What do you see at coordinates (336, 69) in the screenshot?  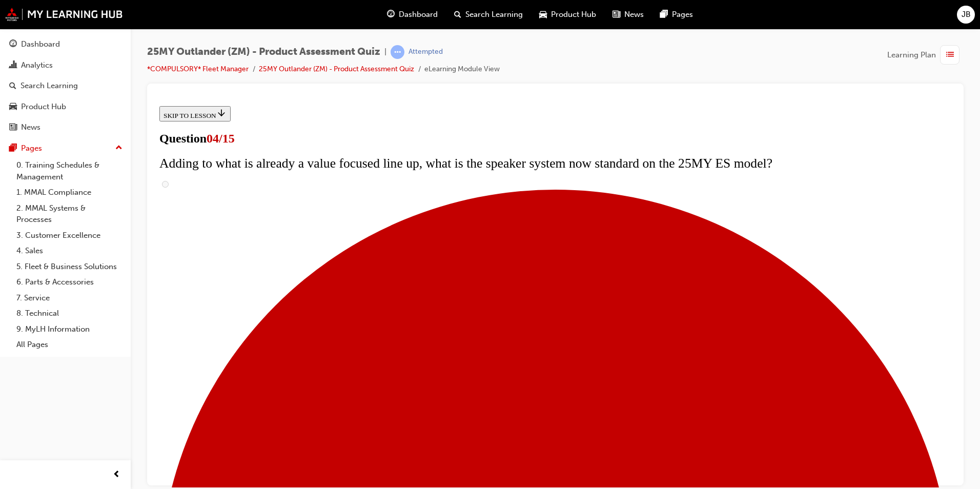 I see `a: 25MY Outlander (ZM) - Product Assessment Quiz` at bounding box center [336, 69].